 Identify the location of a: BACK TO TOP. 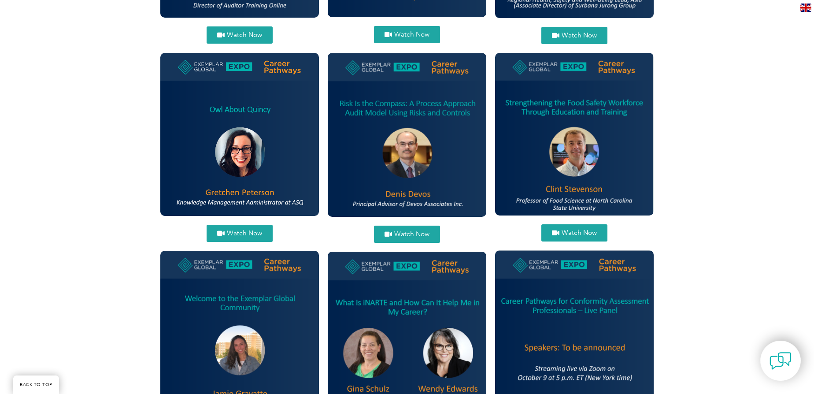
(36, 385).